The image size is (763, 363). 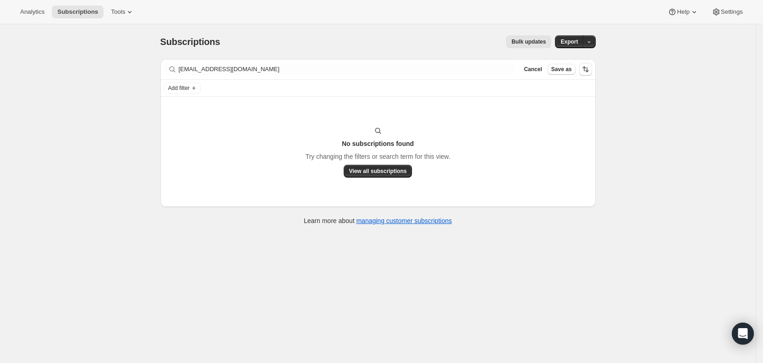 What do you see at coordinates (732, 12) in the screenshot?
I see `span: Settings` at bounding box center [732, 12].